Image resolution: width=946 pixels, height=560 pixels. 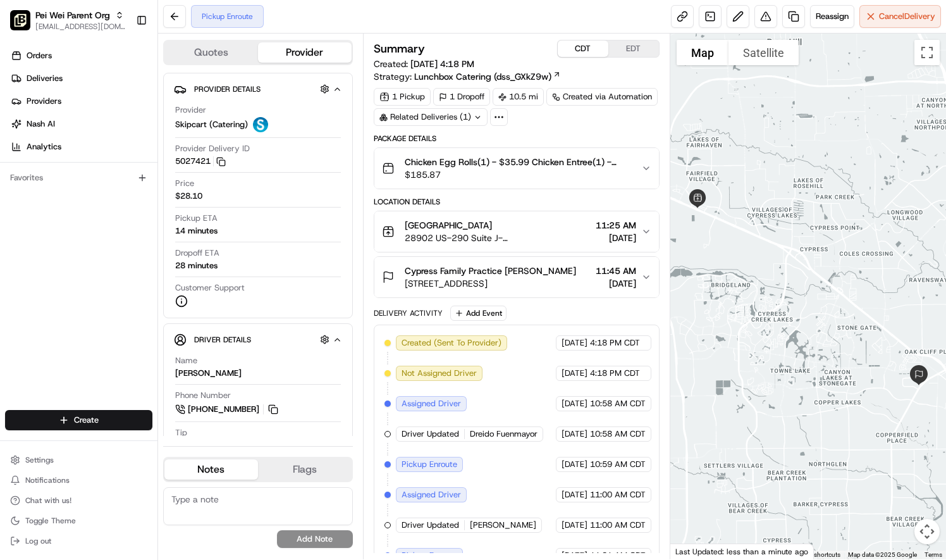 What do you see at coordinates (196, 266) in the screenshot?
I see `div: 28 minutes` at bounding box center [196, 266].